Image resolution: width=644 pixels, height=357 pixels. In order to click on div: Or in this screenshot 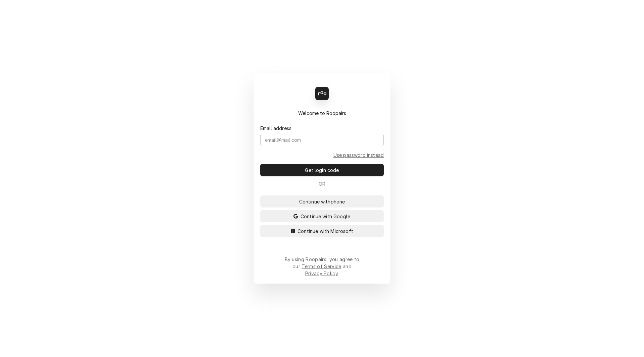, I will do `click(322, 184)`.